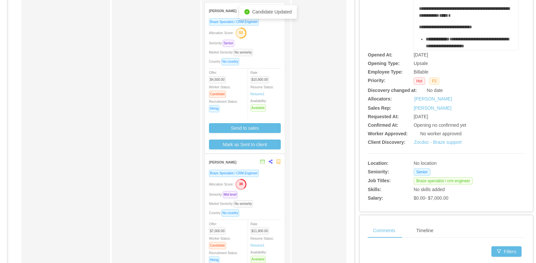  Describe the element at coordinates (453, 163) in the screenshot. I see `div: No location` at that location.